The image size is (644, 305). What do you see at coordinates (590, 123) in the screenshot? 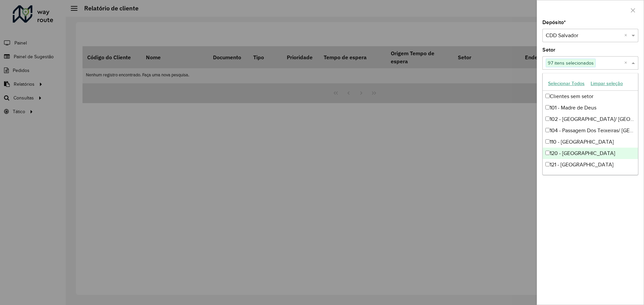
I see `ng-dropdown-panel: Options list` at bounding box center [590, 123].